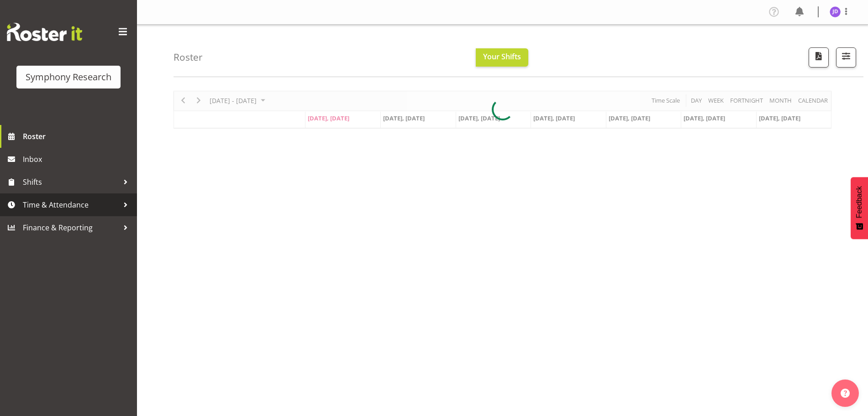  Describe the element at coordinates (846, 57) in the screenshot. I see `button: Filter Shifts` at that location.